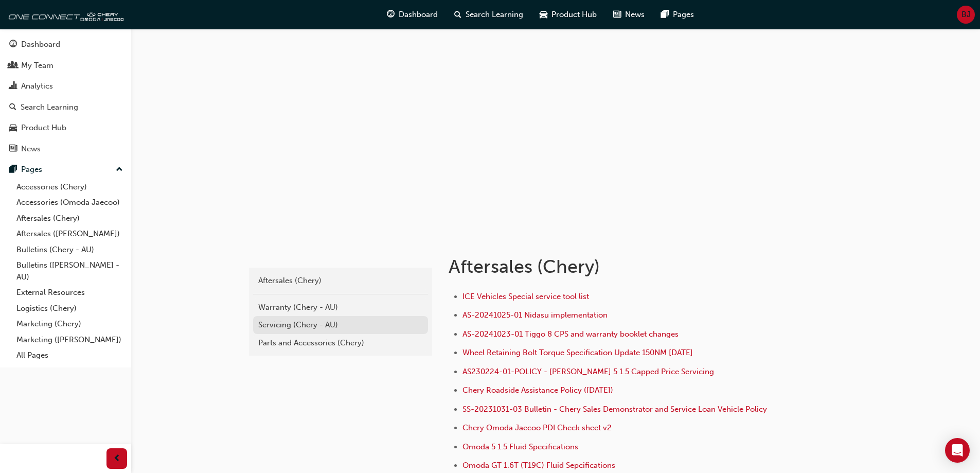 Image resolution: width=980 pixels, height=473 pixels. What do you see at coordinates (341, 307) in the screenshot?
I see `a: Warranty (Chery - AU)` at bounding box center [341, 307].